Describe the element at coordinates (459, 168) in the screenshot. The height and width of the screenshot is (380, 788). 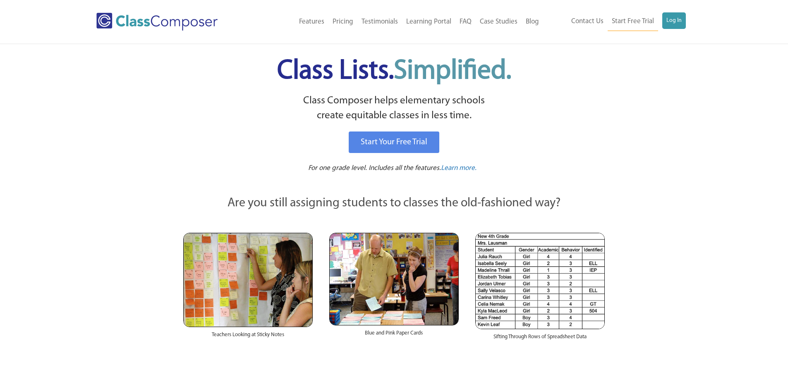
I see `span: Learn more.` at that location.